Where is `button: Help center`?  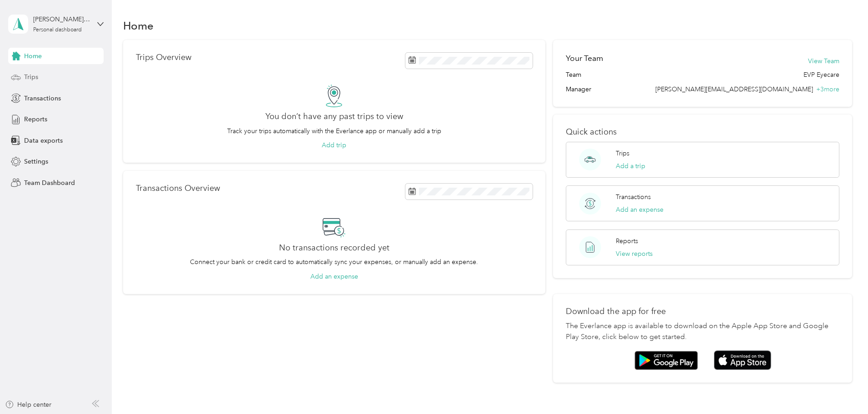 button: Help center is located at coordinates (29, 405).